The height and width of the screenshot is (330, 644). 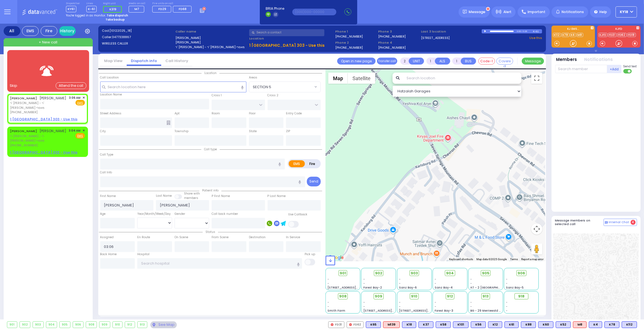 I want to click on input: Search location here, so click(x=173, y=87).